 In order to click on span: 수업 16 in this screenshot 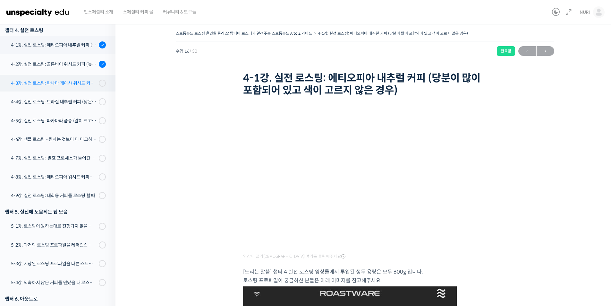, I will do `click(186, 51)`.